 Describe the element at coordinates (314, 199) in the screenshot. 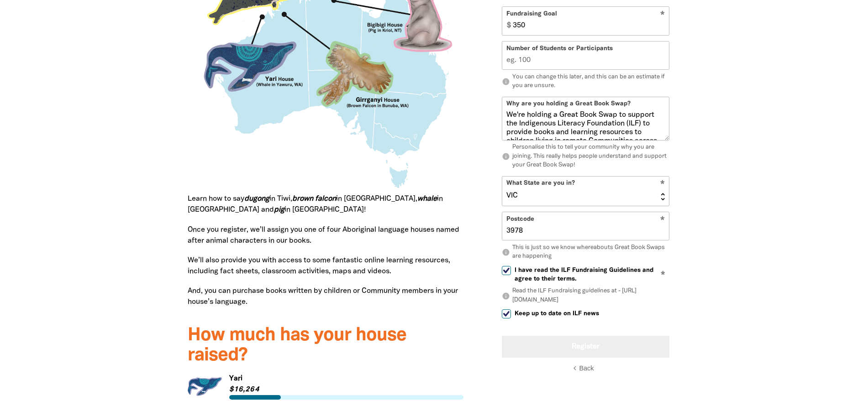

I see `em: brown falcon` at that location.